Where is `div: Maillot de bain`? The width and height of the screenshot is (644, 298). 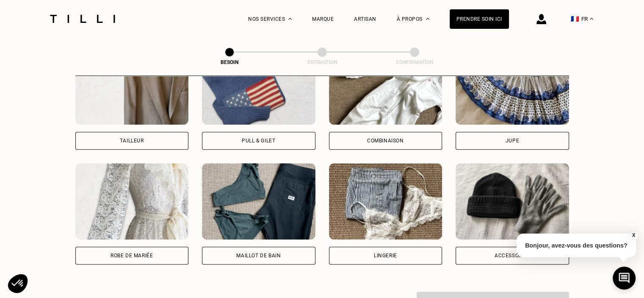
div: Maillot de bain is located at coordinates (259, 256).